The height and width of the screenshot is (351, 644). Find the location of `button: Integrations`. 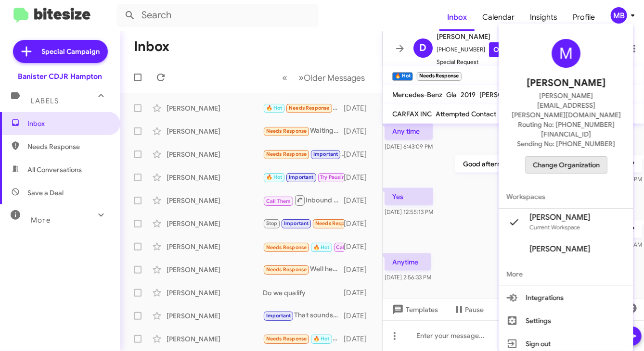

button: Integrations is located at coordinates (566, 298).